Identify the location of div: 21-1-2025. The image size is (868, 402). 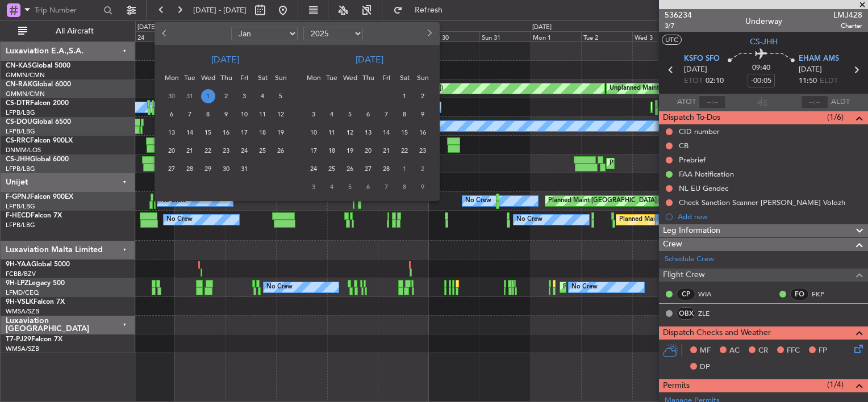
(190, 151).